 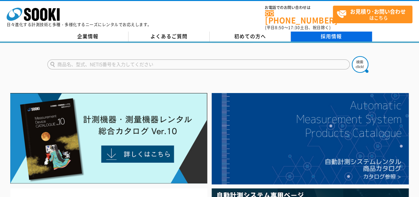 I want to click on input: 商品名、型式、NETIS番号を入力してください, so click(x=199, y=64).